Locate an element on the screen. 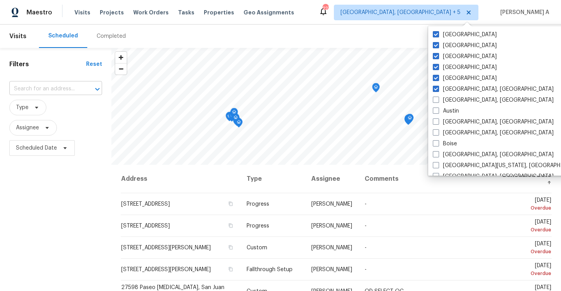 The height and width of the screenshot is (291, 561). span: Zoom out is located at coordinates (121, 69).